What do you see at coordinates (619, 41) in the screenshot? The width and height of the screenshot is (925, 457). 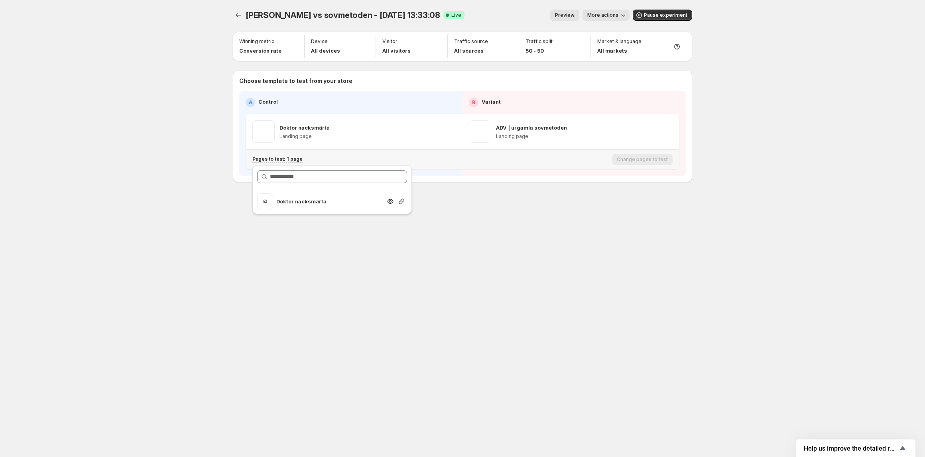 I see `p: Market & language` at bounding box center [619, 41].